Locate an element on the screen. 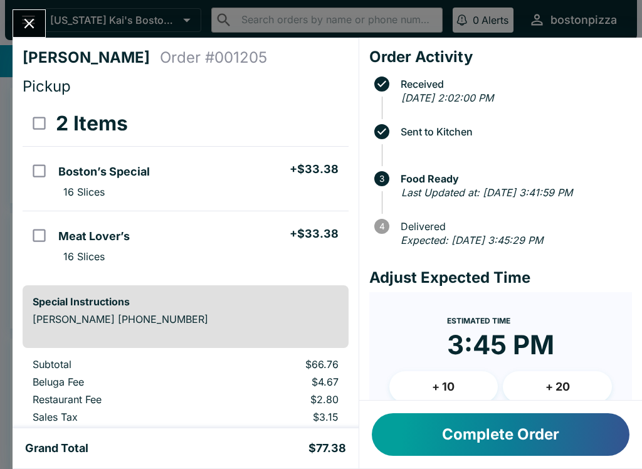 This screenshot has width=642, height=469. h4: Adjust Expected Time is located at coordinates (500, 278).